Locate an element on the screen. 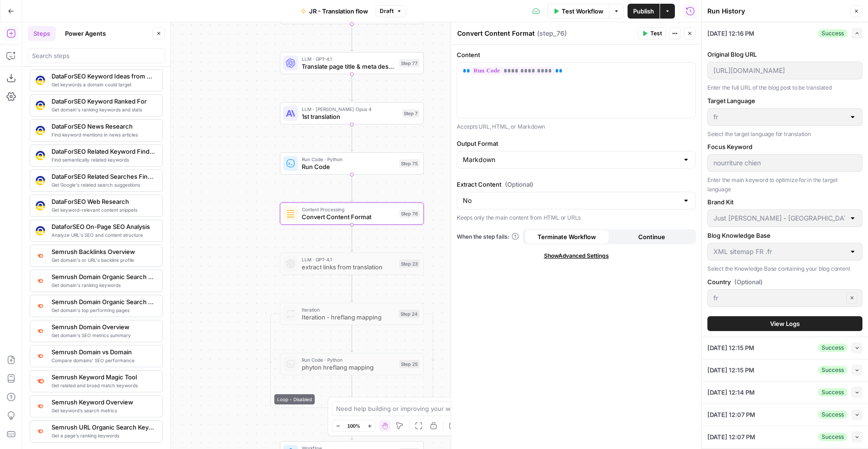 This screenshot has width=868, height=449. input: Just Russel - France-FR is located at coordinates (780, 219).